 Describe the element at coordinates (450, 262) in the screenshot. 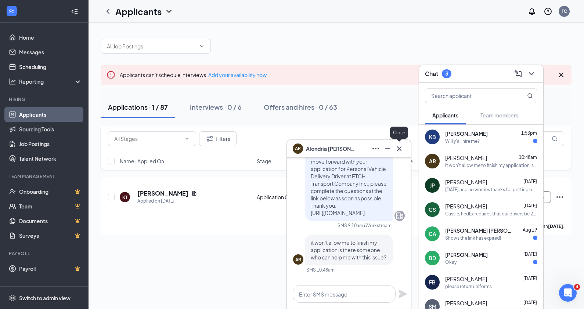

I see `div: Okay` at that location.